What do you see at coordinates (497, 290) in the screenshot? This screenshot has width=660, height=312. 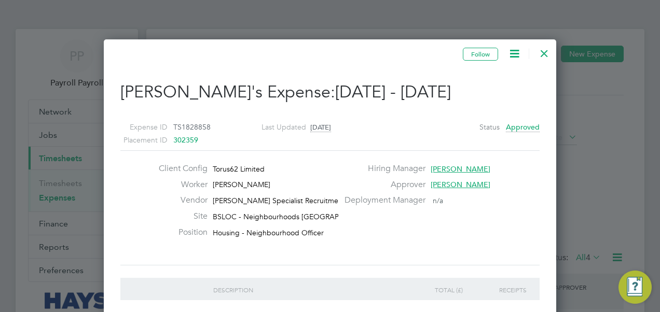 I see `div: Receipts` at bounding box center [497, 290].